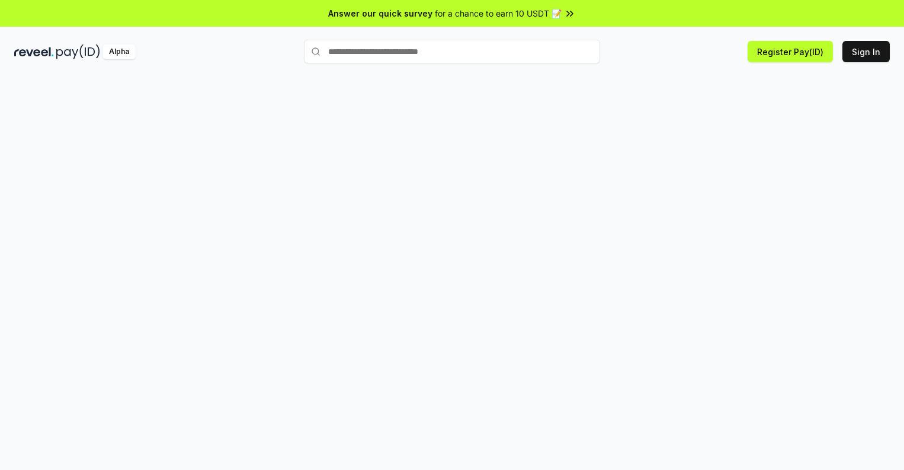  What do you see at coordinates (790, 52) in the screenshot?
I see `button: Register Pay(ID)` at bounding box center [790, 52].